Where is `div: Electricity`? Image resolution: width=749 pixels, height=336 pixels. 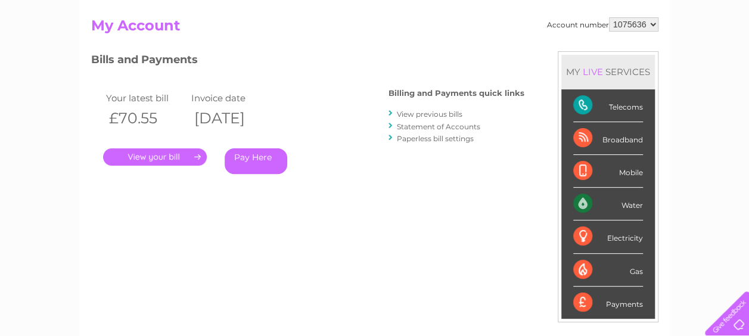
div: Electricity is located at coordinates (608, 237).